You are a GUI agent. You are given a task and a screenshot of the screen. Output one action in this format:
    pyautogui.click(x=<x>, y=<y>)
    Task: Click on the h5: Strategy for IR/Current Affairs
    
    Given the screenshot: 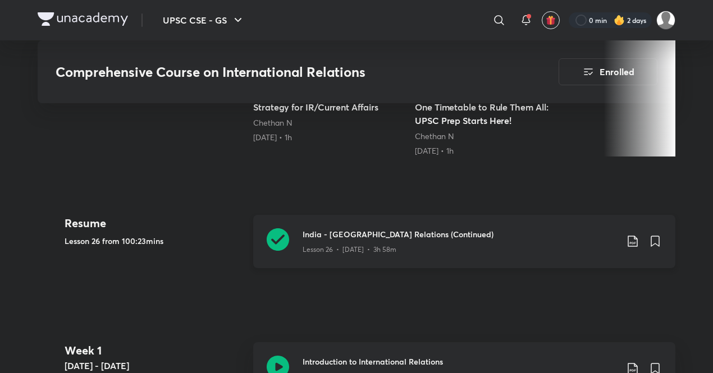 What is the action you would take?
    pyautogui.click(x=330, y=107)
    